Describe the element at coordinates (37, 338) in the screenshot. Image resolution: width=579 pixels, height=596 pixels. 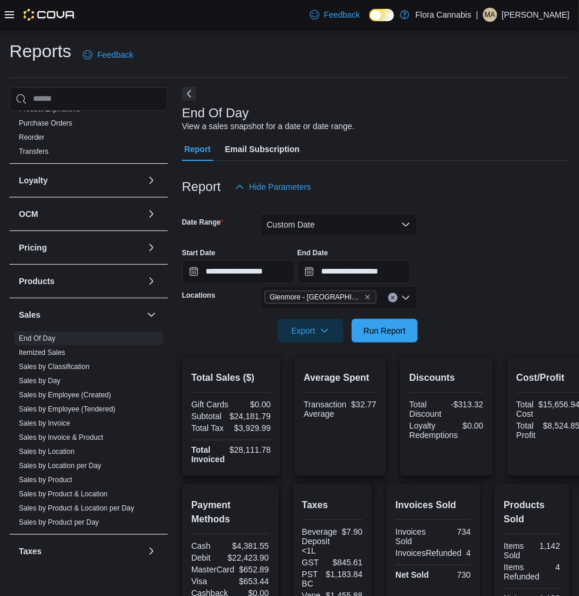
I see `a: End Of Day` at that location.